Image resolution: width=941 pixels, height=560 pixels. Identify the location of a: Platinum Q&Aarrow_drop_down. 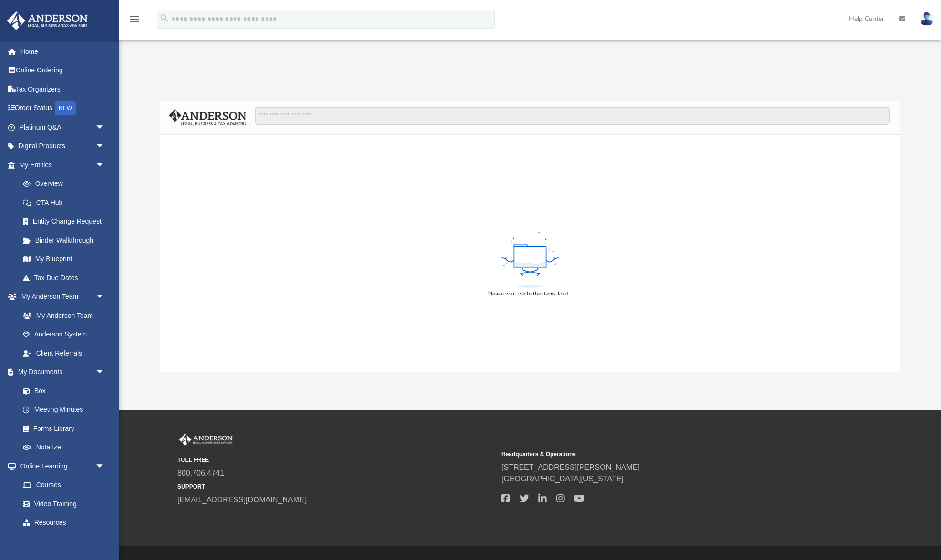
(63, 127).